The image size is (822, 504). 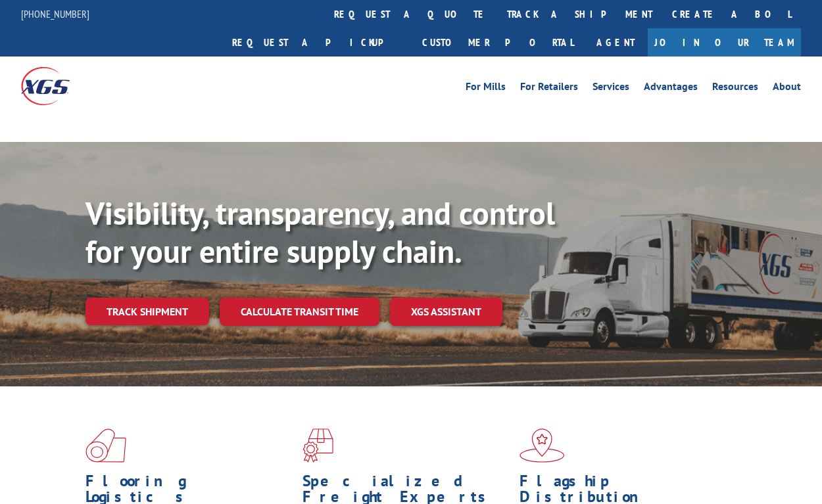 I want to click on a: Track shipment, so click(x=147, y=311).